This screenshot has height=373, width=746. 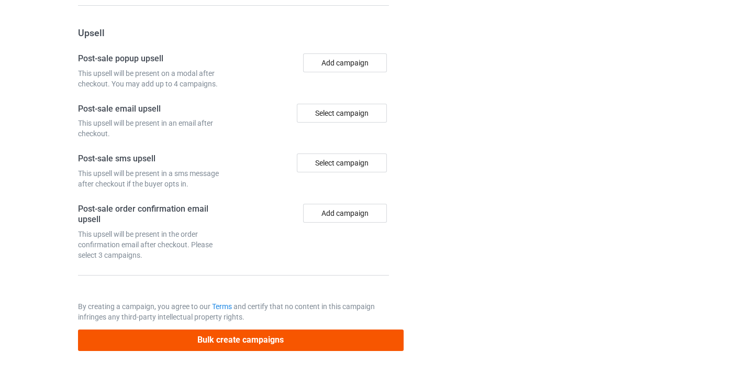 What do you see at coordinates (233, 311) in the screenshot?
I see `p: By creating a campaign, you agree to our and certify that no content in this campaign infringes a...` at bounding box center [233, 311].